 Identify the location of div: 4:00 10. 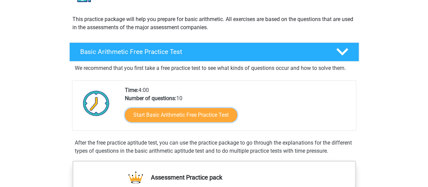
(238, 108).